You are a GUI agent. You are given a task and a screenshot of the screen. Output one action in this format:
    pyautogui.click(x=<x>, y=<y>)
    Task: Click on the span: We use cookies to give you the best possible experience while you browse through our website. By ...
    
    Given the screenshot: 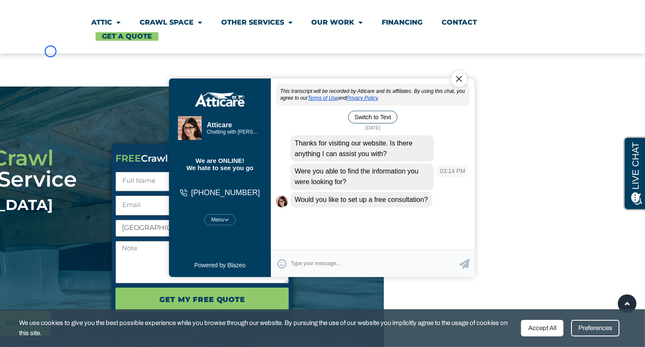 What is the action you would take?
    pyautogui.click(x=267, y=328)
    